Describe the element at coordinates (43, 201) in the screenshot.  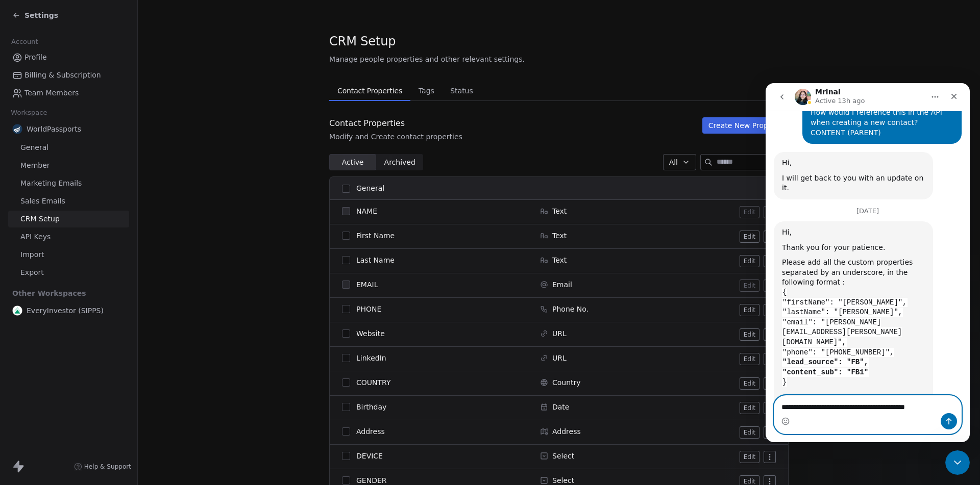
I see `span: Sales Emails` at that location.